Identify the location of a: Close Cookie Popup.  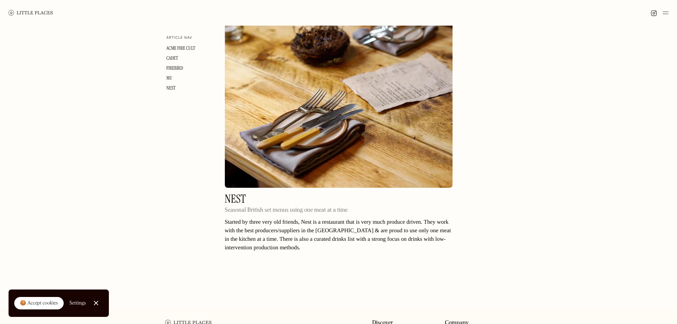
(96, 303).